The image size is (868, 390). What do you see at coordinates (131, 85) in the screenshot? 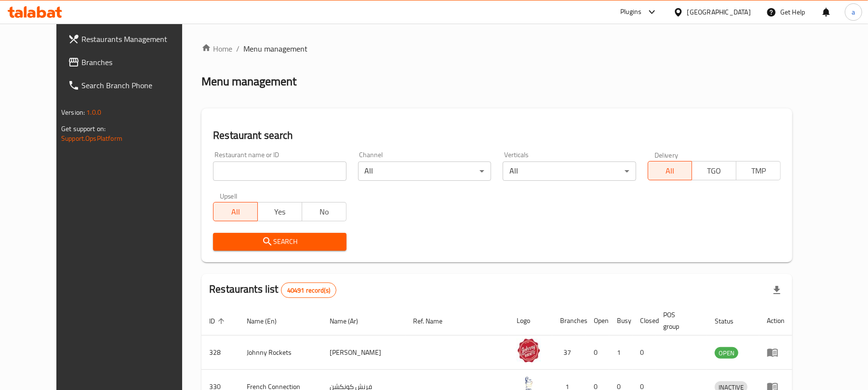
I see `a: Search Branch Phone` at bounding box center [131, 85].